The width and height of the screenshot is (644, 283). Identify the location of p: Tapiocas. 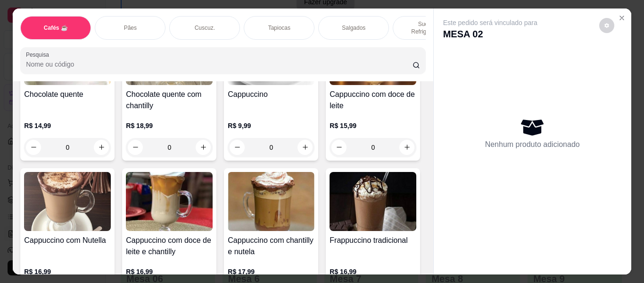
(279, 27).